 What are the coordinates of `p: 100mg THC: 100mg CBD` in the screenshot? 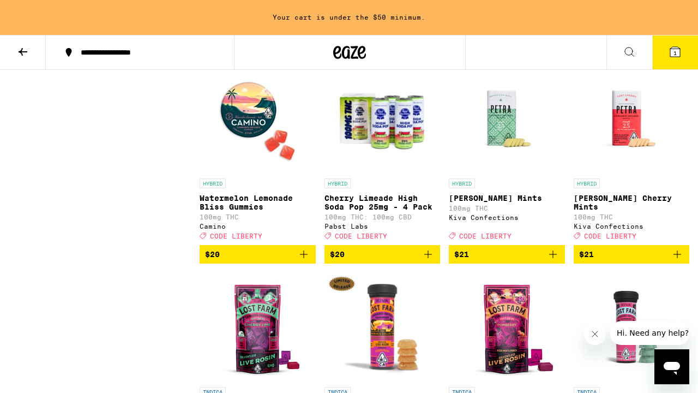 It's located at (382, 217).